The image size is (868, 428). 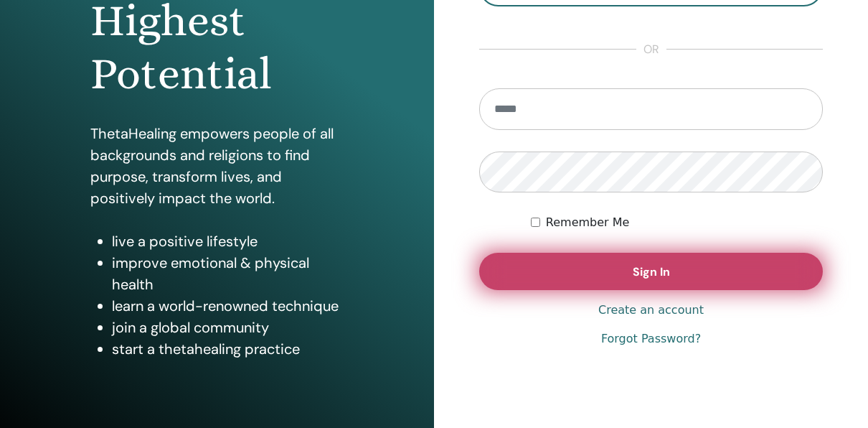 I want to click on label: Remember Me, so click(x=587, y=222).